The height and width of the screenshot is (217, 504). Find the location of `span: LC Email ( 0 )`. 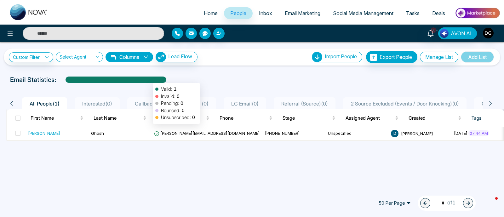

span: LC Email ( 0 ) is located at coordinates (245, 104).